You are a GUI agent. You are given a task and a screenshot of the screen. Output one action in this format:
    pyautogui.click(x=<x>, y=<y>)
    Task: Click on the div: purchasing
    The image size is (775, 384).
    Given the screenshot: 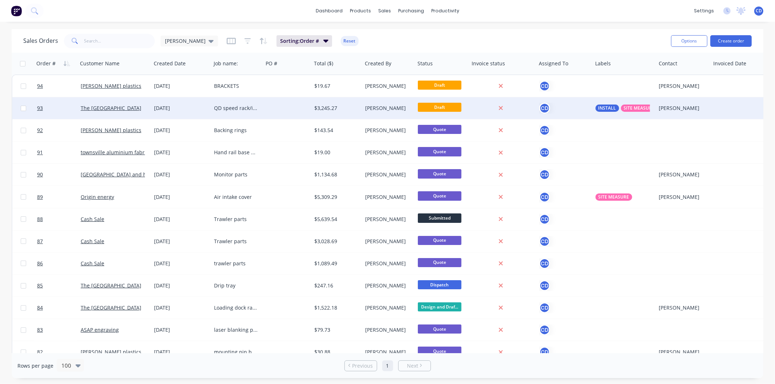 What is the action you would take?
    pyautogui.click(x=411, y=11)
    